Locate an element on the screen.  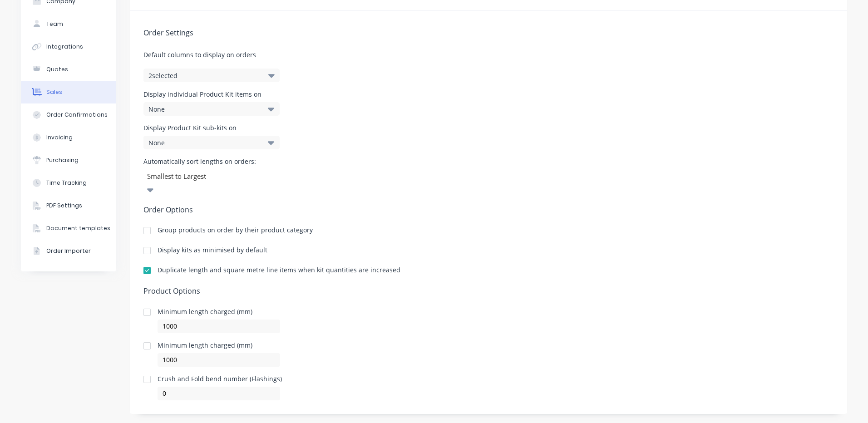
div: Sales is located at coordinates (54, 92).